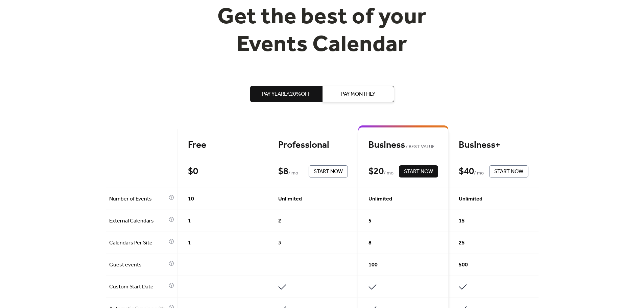 Image resolution: width=644 pixels, height=308 pixels. I want to click on span: Guest events, so click(138, 264).